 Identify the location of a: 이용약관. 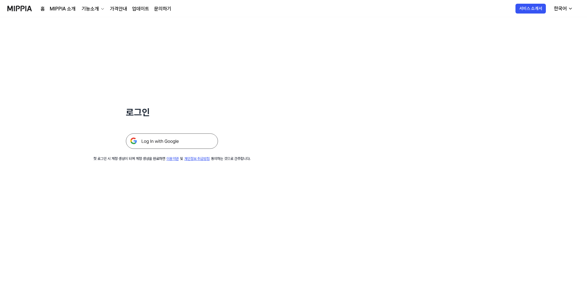
(173, 158).